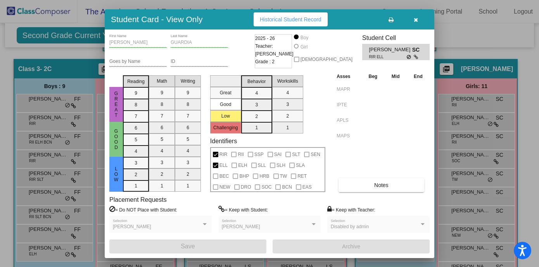  What do you see at coordinates (243, 210) in the screenshot?
I see `label: = Keep with Student:` at bounding box center [243, 210].